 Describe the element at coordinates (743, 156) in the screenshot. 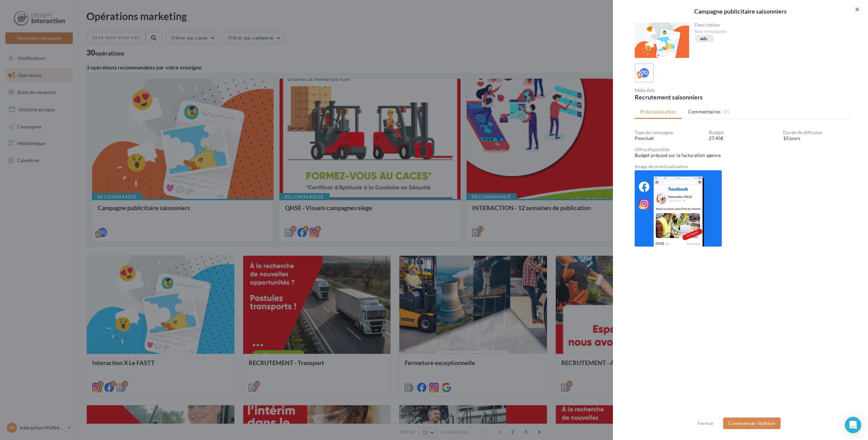

I see `div: Budget prépayé sur la facturation agence` at that location.